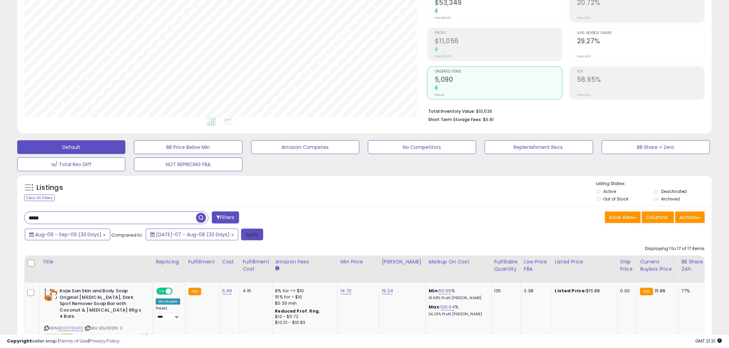 The image size is (729, 348). What do you see at coordinates (623, 218) in the screenshot?
I see `button: Save View` at bounding box center [623, 218].